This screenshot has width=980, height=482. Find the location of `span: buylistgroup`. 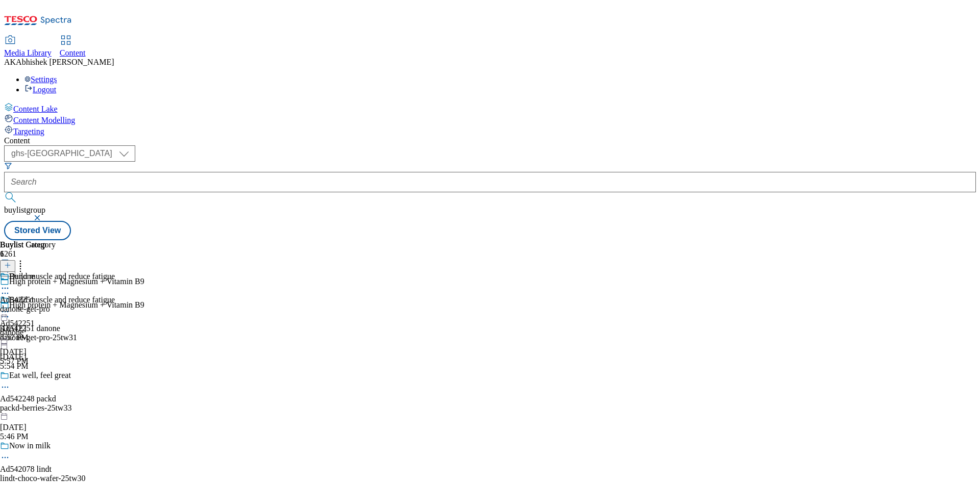

span: buylistgroup is located at coordinates (25, 209).